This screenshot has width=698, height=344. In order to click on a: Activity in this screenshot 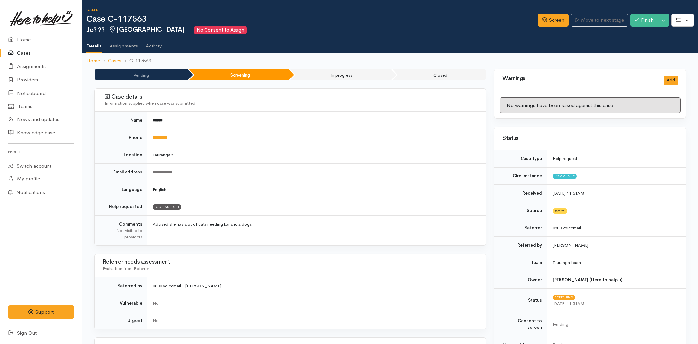, I will do `click(154, 44)`.